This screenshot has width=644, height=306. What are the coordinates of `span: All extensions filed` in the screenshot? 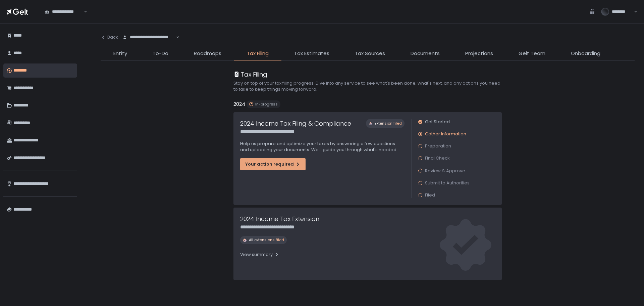 It's located at (266, 240).